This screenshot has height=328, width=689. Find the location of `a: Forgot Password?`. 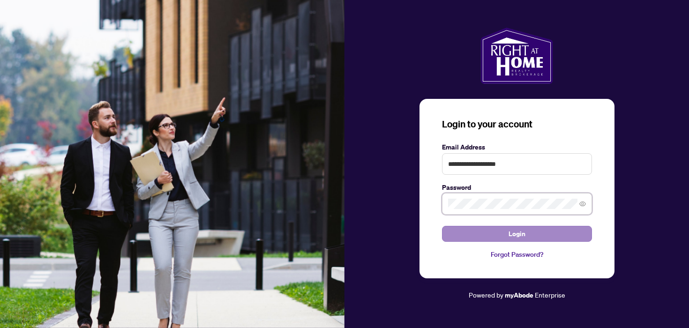

a: Forgot Password? is located at coordinates (517, 254).